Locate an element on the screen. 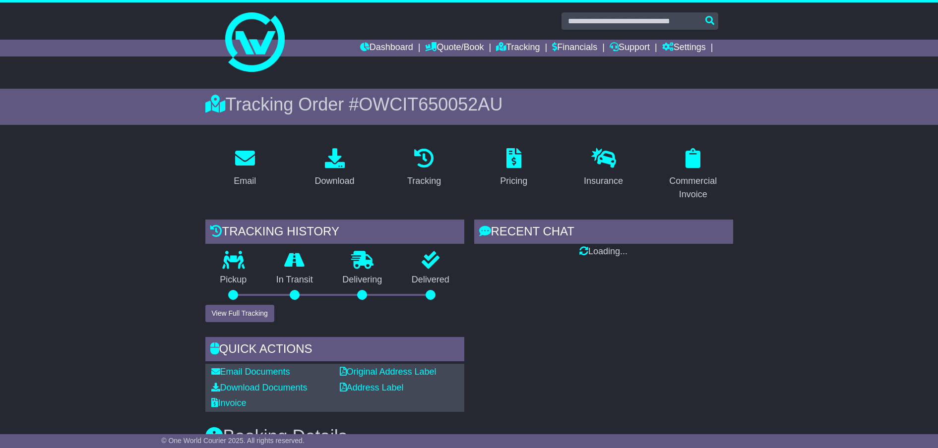 This screenshot has height=448, width=938. span: OWCIT650052AU is located at coordinates (431, 104).